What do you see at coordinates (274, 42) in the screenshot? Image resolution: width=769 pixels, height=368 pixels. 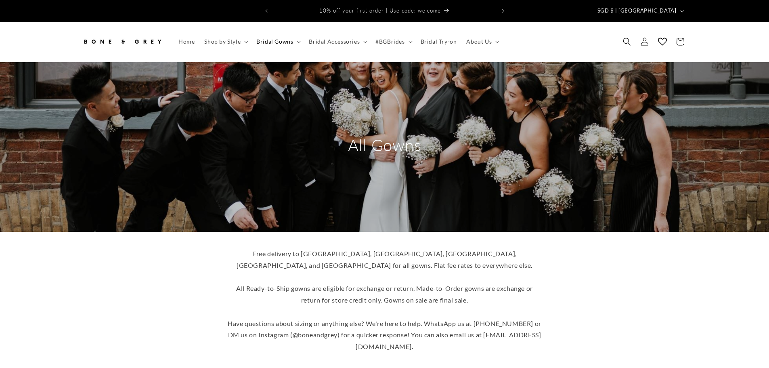 I see `span: Bridal Gowns` at bounding box center [274, 42].